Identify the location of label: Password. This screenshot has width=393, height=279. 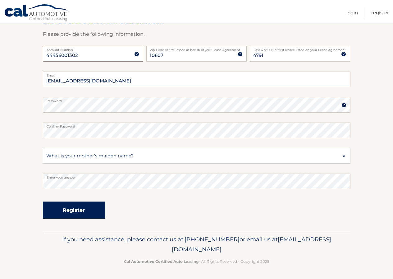
(197, 99).